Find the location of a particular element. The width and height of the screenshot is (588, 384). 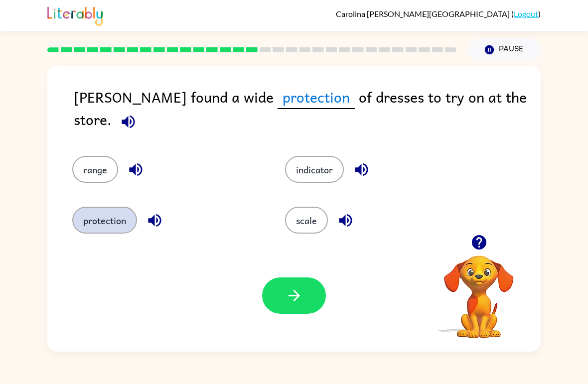

span: protection is located at coordinates (316, 97).